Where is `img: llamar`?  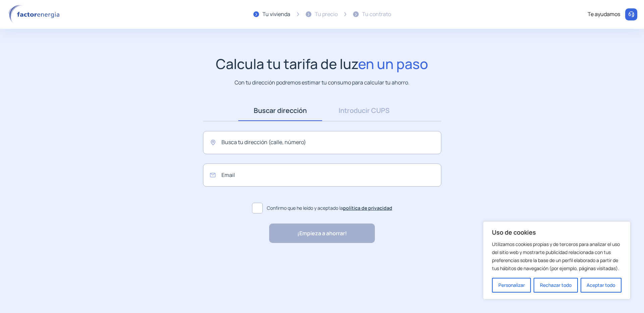 img: llamar is located at coordinates (631, 14).